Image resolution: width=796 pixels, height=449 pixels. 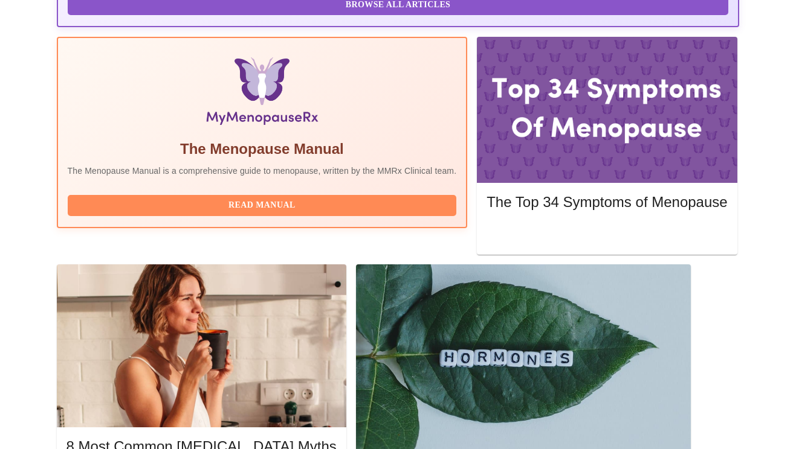 I want to click on a: Read More, so click(x=608, y=233).